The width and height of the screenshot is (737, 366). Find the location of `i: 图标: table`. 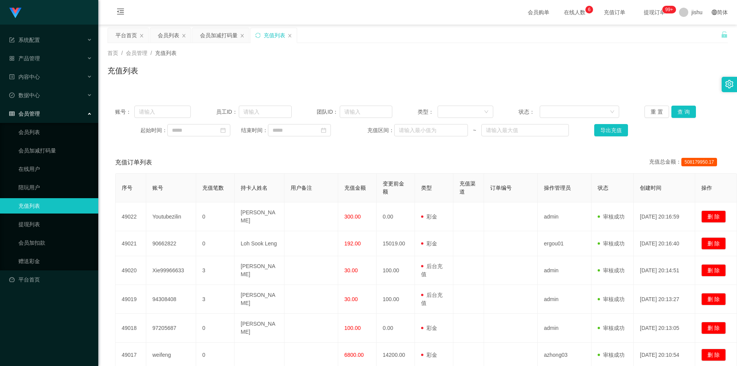

i: 图标: table is located at coordinates (12, 114).